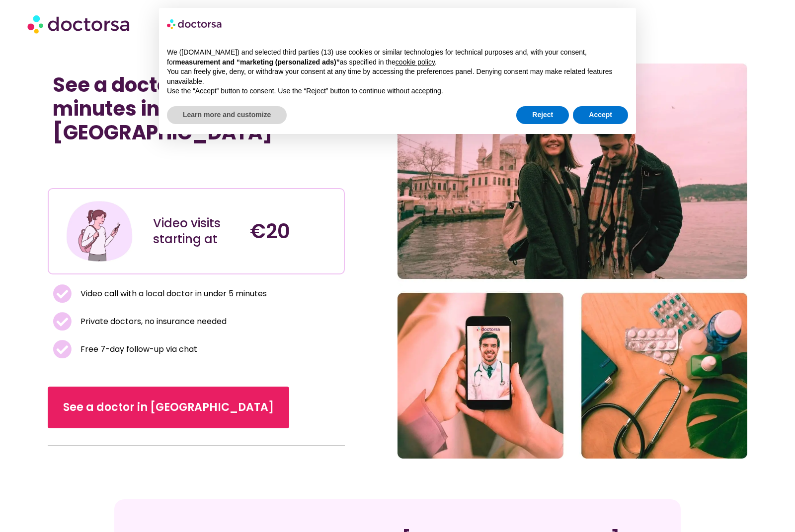  I want to click on span: Private doctors, no insurance needed, so click(152, 322).